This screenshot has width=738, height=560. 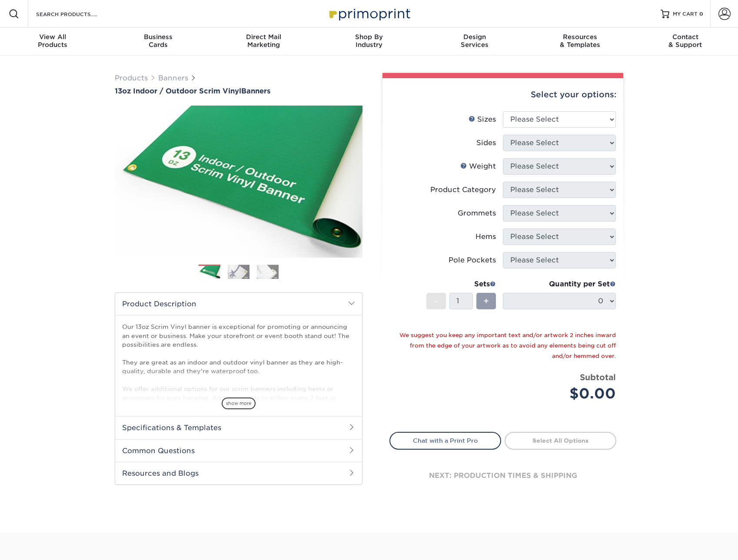 What do you see at coordinates (239, 420) in the screenshot?
I see `p: Our 13oz Scrim Vinyl banner is exceptional for promoting or announcing an event or business. Make...` at bounding box center [239, 420].